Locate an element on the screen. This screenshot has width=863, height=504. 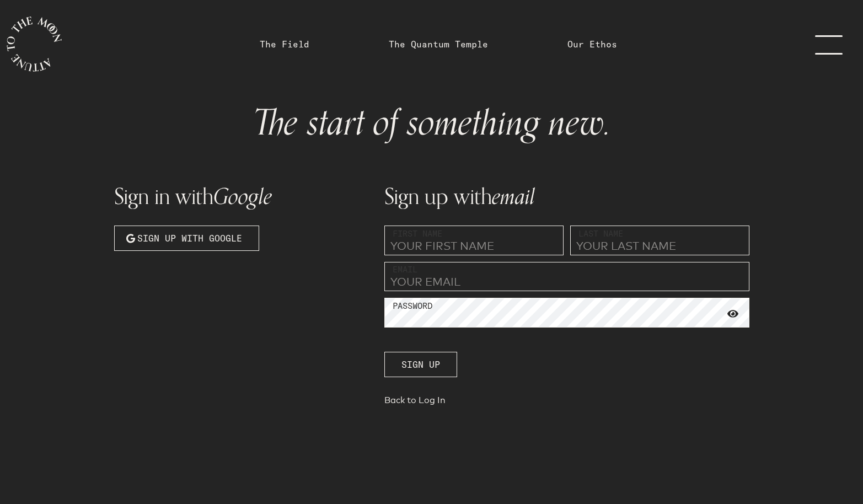
label: Email is located at coordinates (405, 270).